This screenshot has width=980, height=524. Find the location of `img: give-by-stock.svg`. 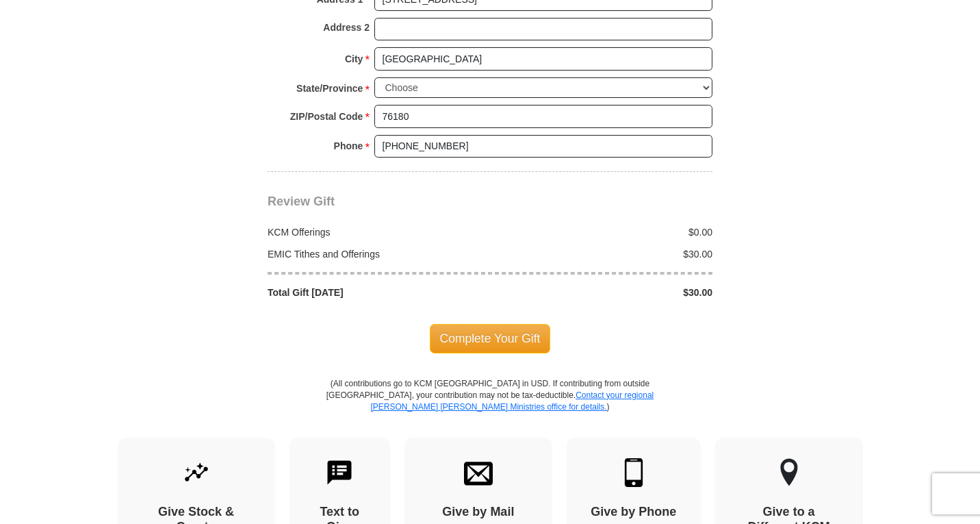

img: give-by-stock.svg is located at coordinates (196, 473).